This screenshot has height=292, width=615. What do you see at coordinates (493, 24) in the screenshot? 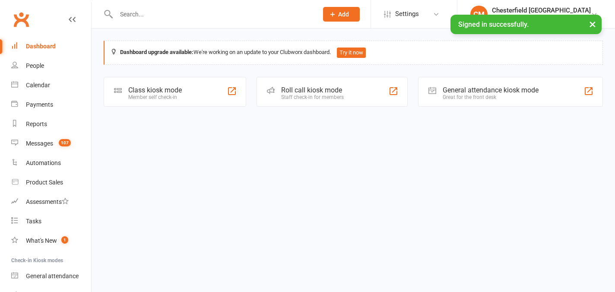
I see `span: Signed in successfully.` at bounding box center [493, 24].